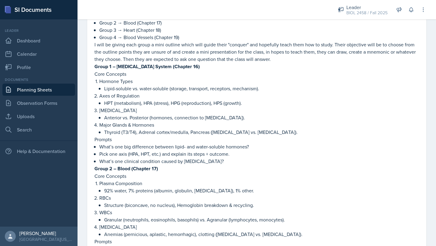 This screenshot has width=436, height=246. I want to click on p: Axes of Regulation, so click(259, 96).